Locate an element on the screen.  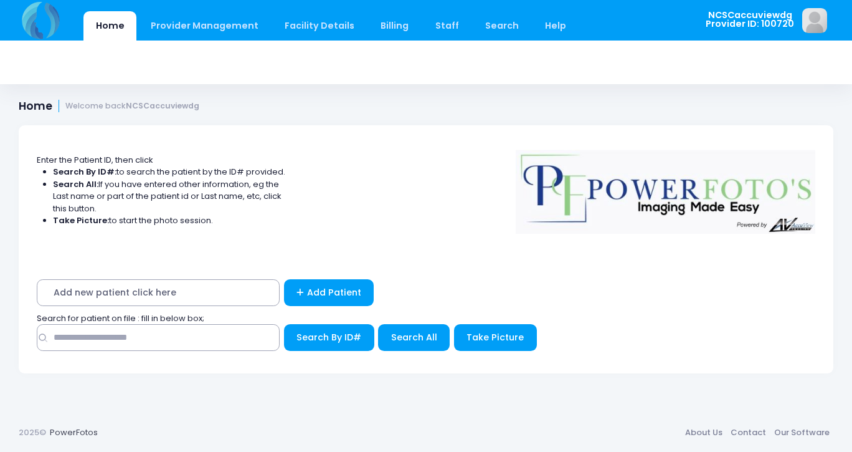
span: Search for patient on file : fill in below box; is located at coordinates (120, 318).